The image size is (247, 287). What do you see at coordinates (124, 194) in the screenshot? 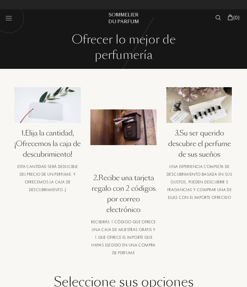
I see `div: 2 . Recibe una tarjeta regalo con 2 códigos por correo electrónico` at bounding box center [124, 194].